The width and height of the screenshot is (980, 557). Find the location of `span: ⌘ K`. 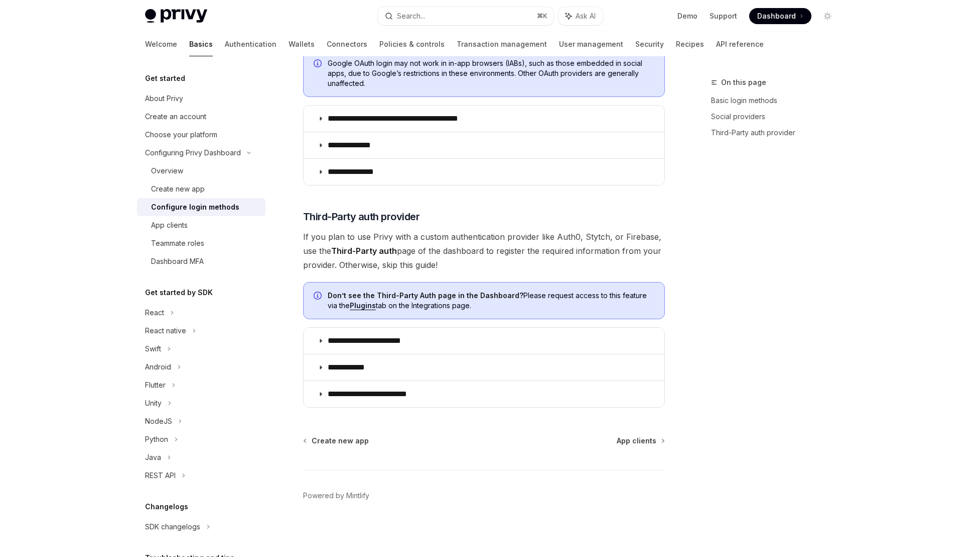

span: ⌘ K is located at coordinates (542, 15).